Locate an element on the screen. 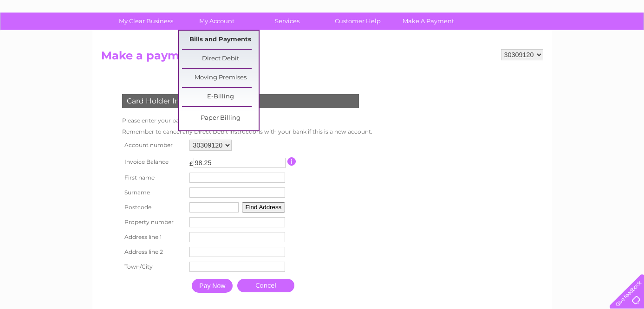 Image resolution: width=644 pixels, height=309 pixels. input: Pay Now is located at coordinates (212, 286).